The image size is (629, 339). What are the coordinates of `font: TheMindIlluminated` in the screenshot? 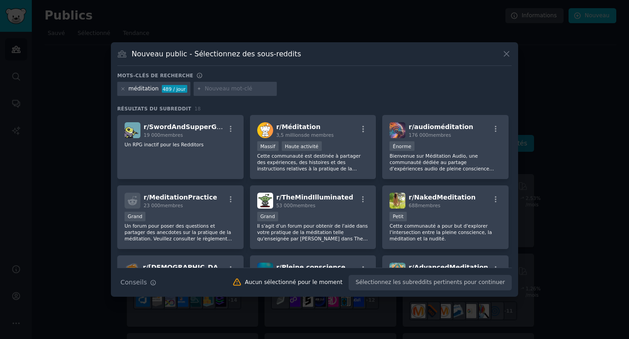 It's located at (317, 197).